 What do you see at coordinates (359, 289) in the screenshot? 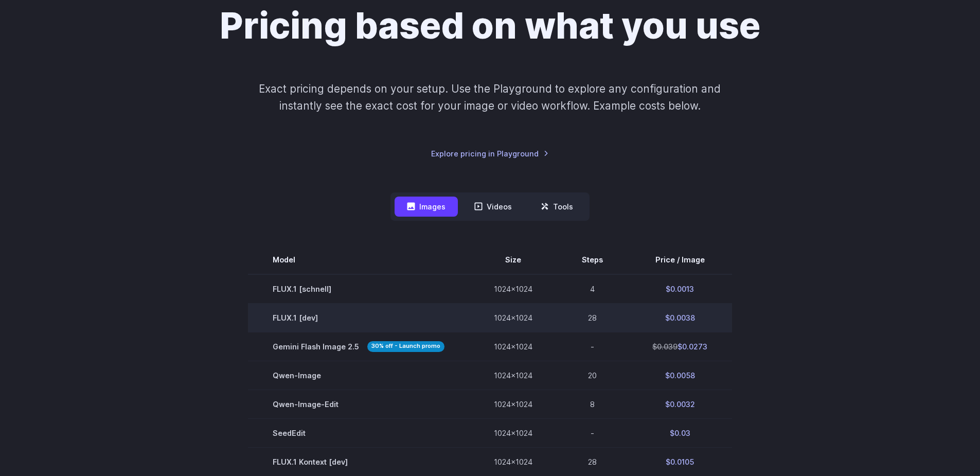
I see `td: FLUX.1 [schnell]` at bounding box center [359, 289].